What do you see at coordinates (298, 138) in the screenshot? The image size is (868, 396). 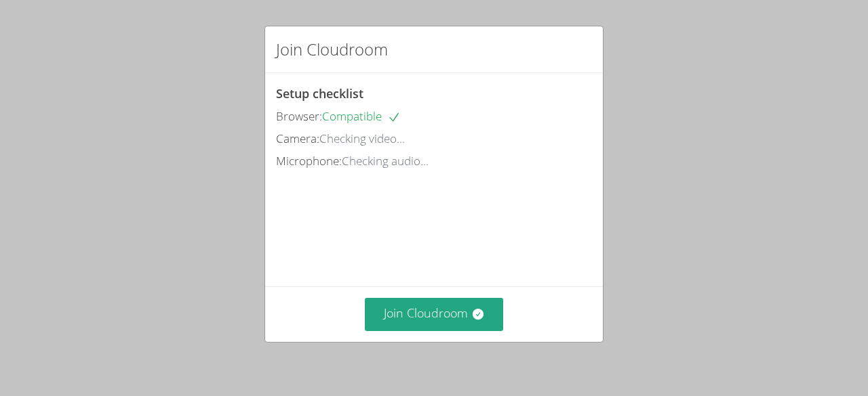 I see `span: Camera:` at bounding box center [298, 138].